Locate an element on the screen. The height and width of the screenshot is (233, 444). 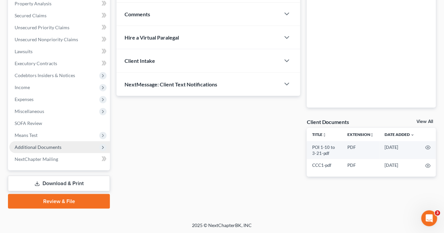
span: Unsecured Nonpriority Claims is located at coordinates (46, 39).